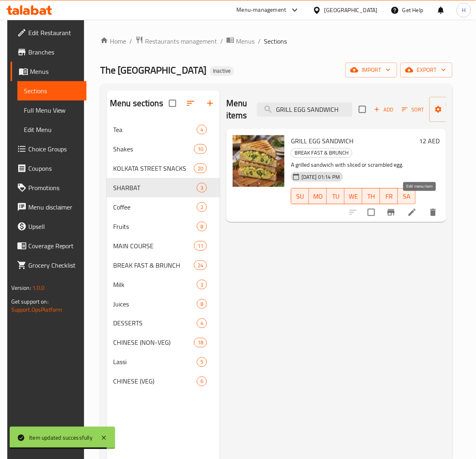  Describe the element at coordinates (336, 196) in the screenshot. I see `span: TU` at that location.